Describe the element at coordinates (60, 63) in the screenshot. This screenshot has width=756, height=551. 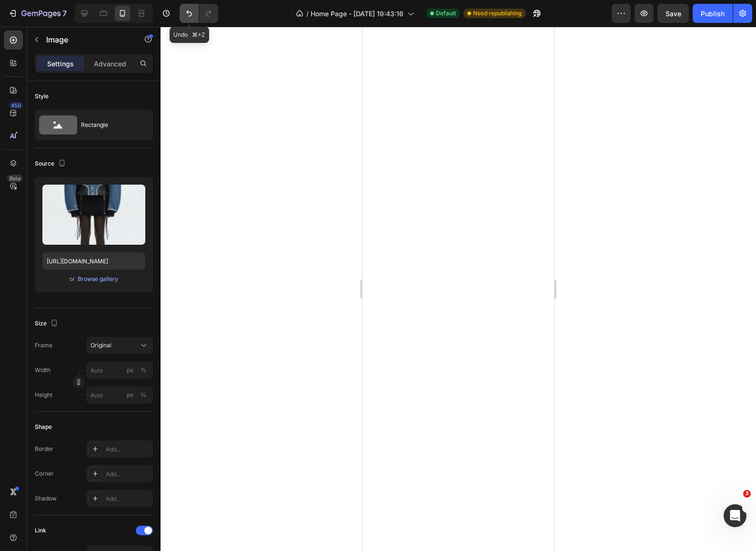
I see `p: Settings` at that location.